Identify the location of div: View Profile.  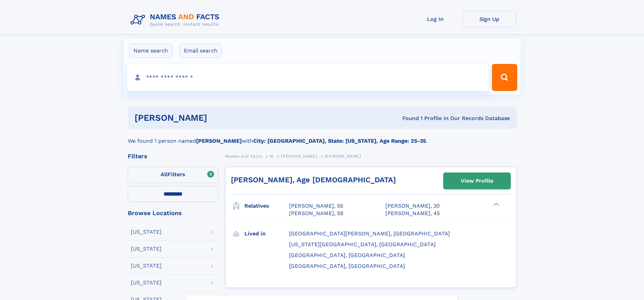
(477, 181).